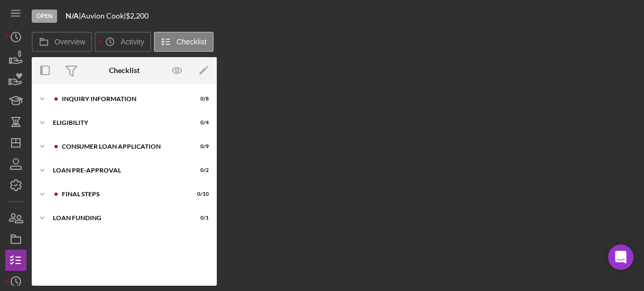 This screenshot has width=644, height=291. Describe the element at coordinates (183, 42) in the screenshot. I see `button: Checklist` at that location.